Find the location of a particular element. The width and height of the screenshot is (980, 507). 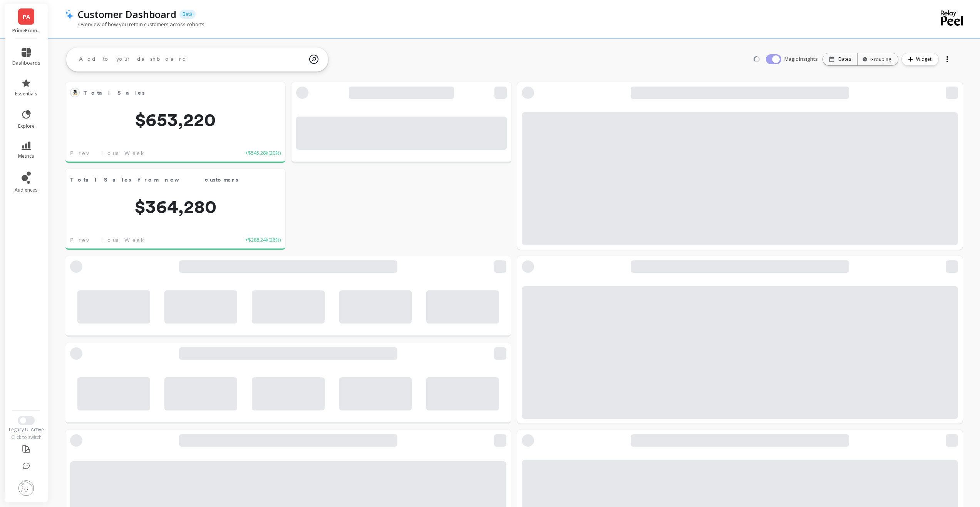

span: dashboards is located at coordinates (26, 63).